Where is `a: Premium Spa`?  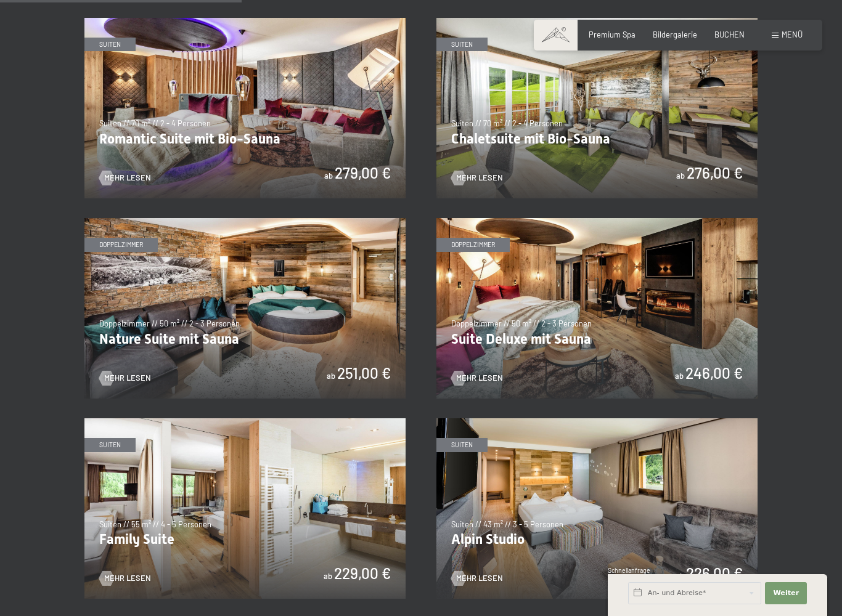
a: Premium Spa is located at coordinates (612, 34).